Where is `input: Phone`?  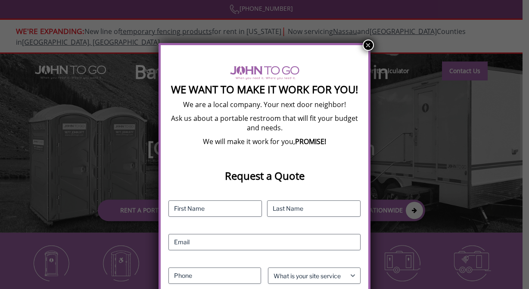 input: Phone is located at coordinates (214, 276).